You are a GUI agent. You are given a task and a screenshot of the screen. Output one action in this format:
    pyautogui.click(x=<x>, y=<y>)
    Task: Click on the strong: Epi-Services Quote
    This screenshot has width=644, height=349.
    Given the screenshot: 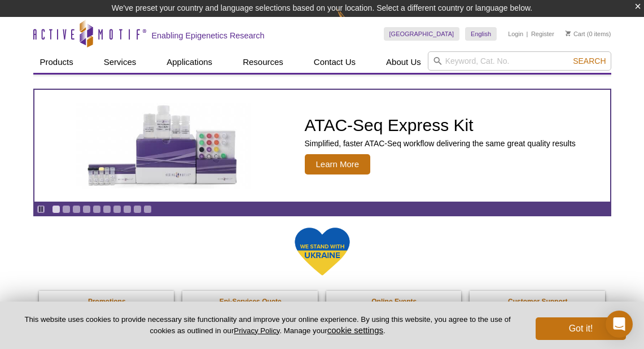 What is the action you would take?
    pyautogui.click(x=251, y=302)
    